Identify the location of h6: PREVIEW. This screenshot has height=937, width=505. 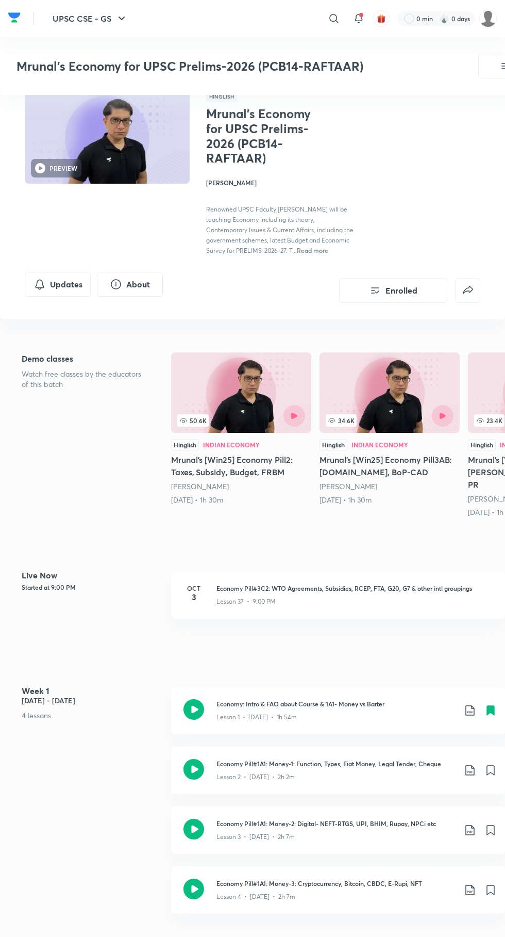
(63, 168).